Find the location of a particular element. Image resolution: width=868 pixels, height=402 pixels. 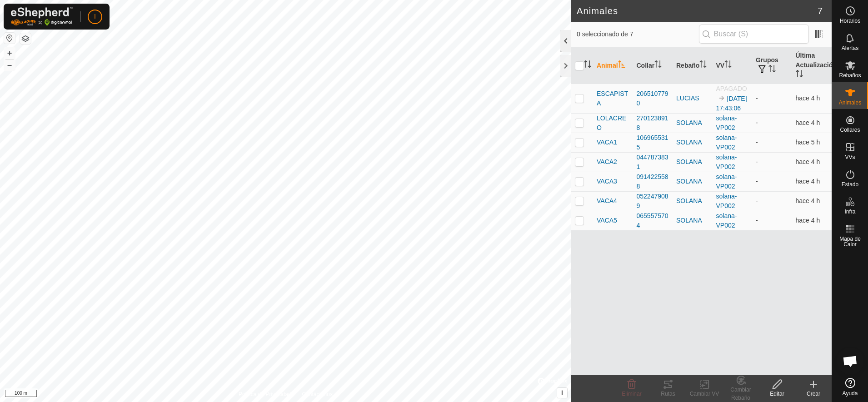

div: Crear is located at coordinates (813, 394).